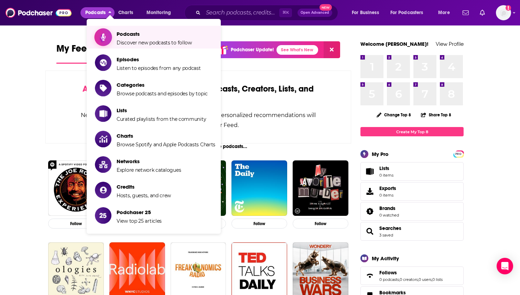  I want to click on a: View Profile, so click(450, 44).